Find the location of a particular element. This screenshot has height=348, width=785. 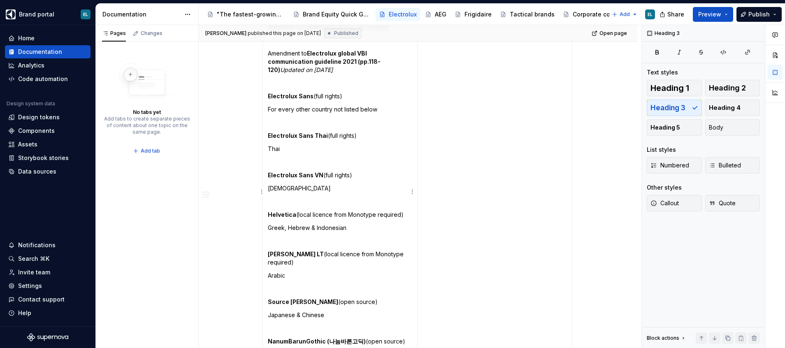

a: Settings is located at coordinates (48, 286).